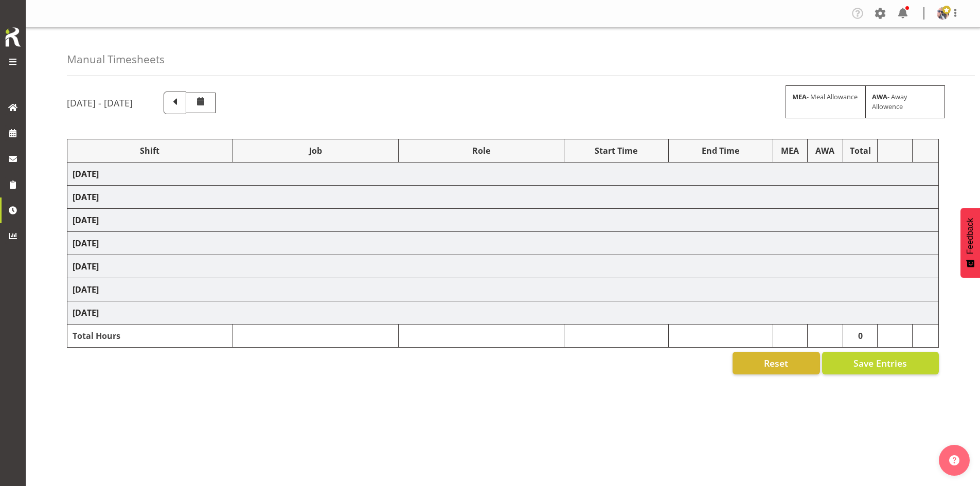 The width and height of the screenshot is (980, 486). I want to click on div: Role, so click(481, 151).